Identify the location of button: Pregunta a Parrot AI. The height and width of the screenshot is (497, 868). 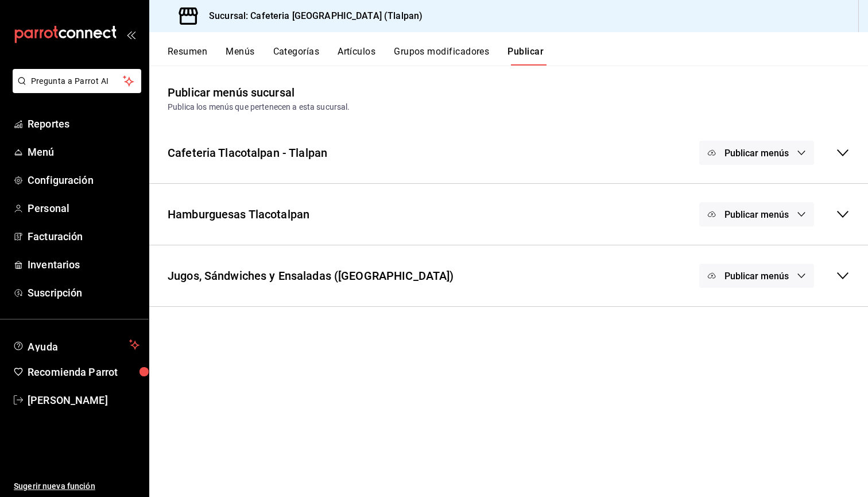
(77, 81).